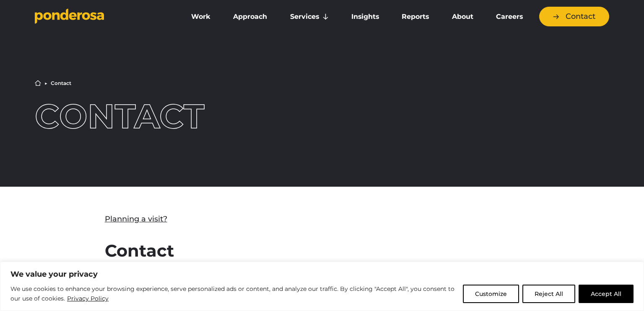 The height and width of the screenshot is (311, 644). Describe the element at coordinates (37, 83) in the screenshot. I see `a: Home` at that location.